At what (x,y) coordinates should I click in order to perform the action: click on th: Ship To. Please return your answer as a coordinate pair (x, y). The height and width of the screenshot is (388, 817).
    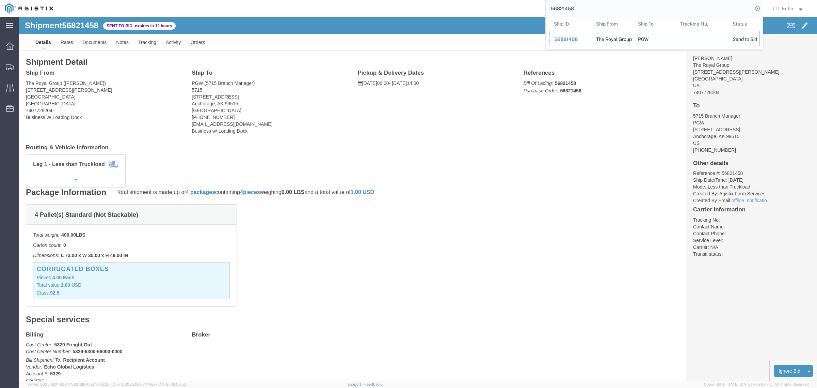
    Looking at the image, I should click on (655, 24).